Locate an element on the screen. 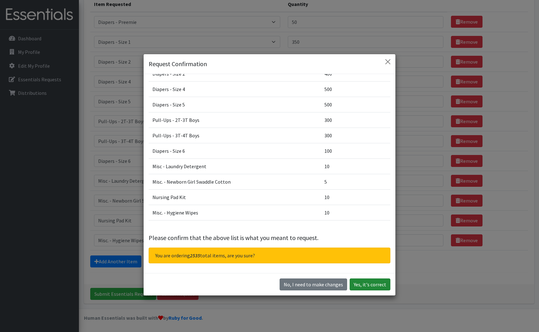 The image size is (539, 332). td: Misc. - Hygiene Wipes is located at coordinates (234, 213).